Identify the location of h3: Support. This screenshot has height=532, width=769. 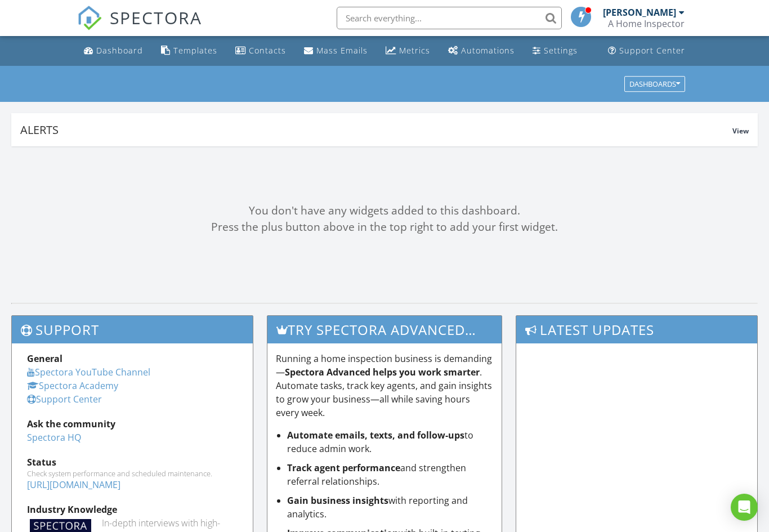
(132, 329).